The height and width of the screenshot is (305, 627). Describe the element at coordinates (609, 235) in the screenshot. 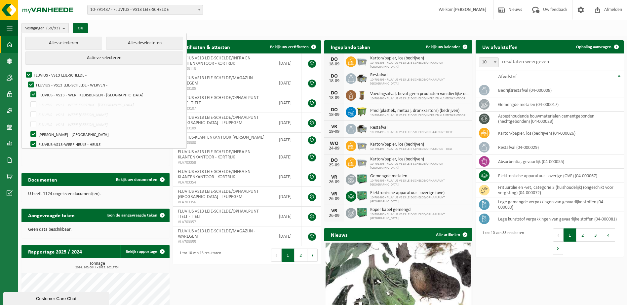

I see `button: 4` at that location.